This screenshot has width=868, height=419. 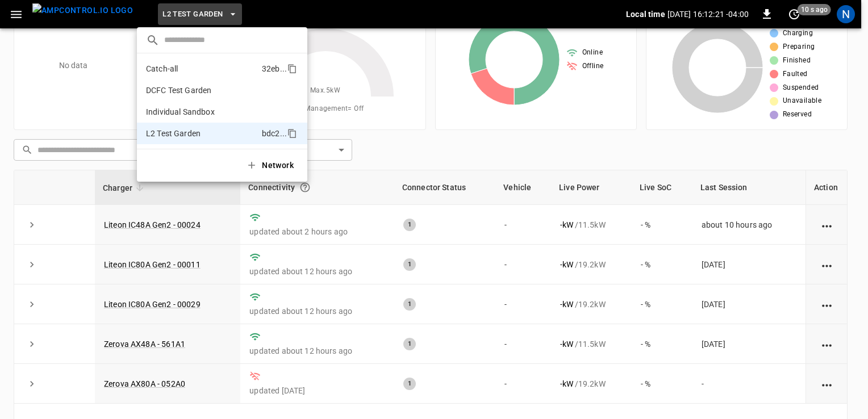 I want to click on p: Individual Sandbox, so click(x=202, y=112).